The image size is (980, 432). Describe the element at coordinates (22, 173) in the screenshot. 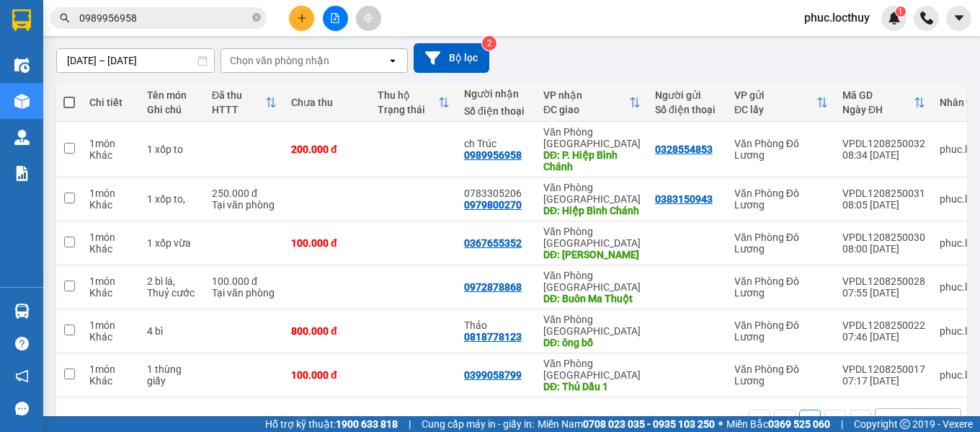

I see `img: solution-icon` at that location.